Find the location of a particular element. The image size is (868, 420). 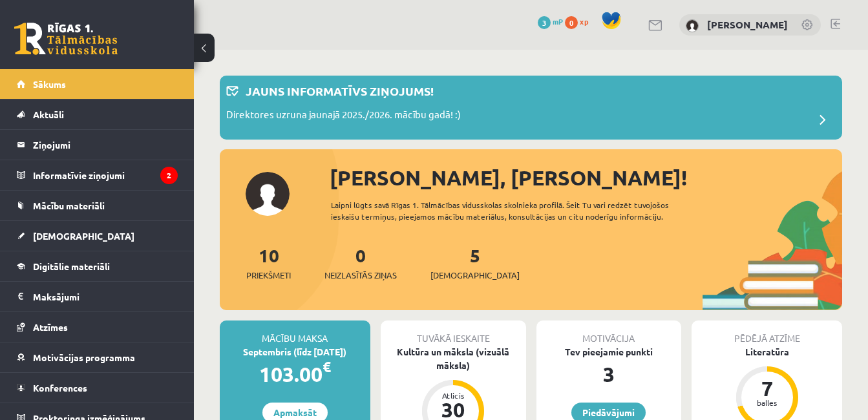

a: Jauns informatīvs ziņojums! Direktores uzruna jaunajā 2025./2026. mācību gadā! :) is located at coordinates (531, 107).